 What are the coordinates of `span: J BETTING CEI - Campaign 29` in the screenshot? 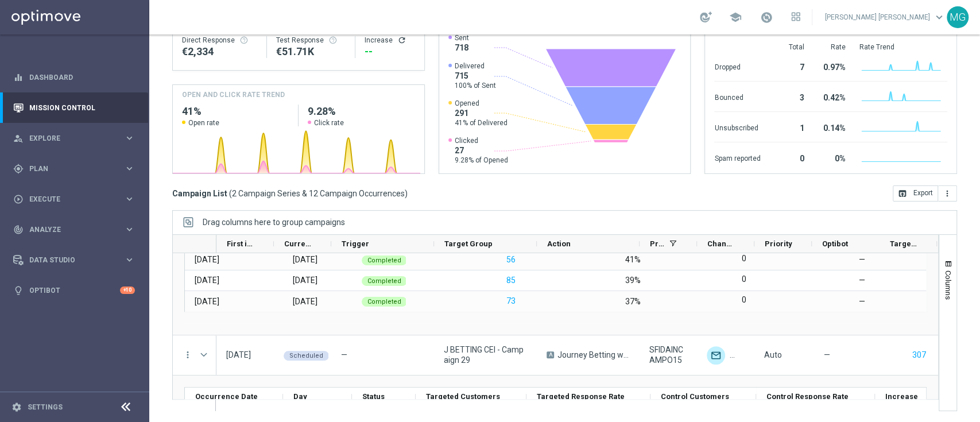 It's located at (485, 355).